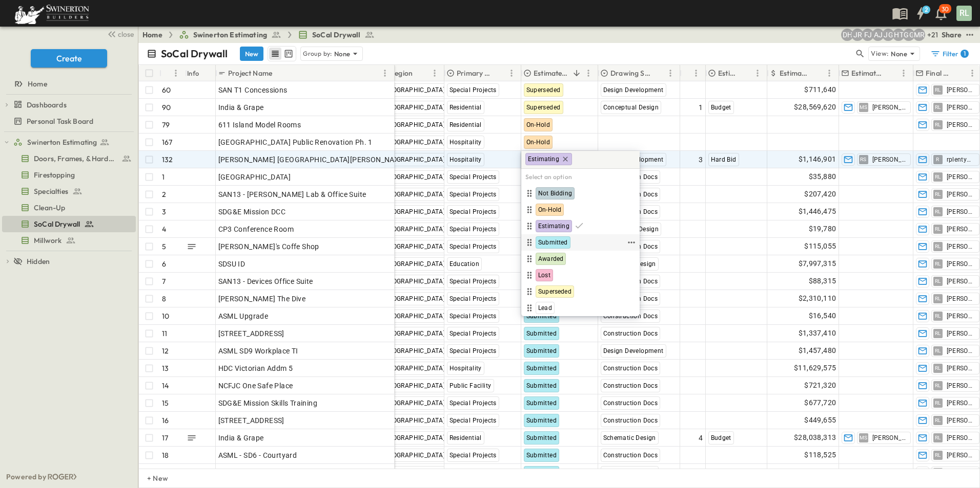 This screenshot has width=980, height=488. I want to click on span: Education, so click(464, 264).